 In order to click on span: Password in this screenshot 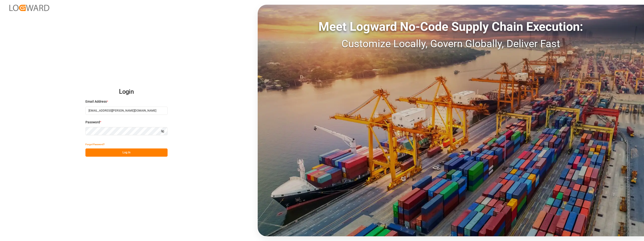, I will do `click(93, 122)`.